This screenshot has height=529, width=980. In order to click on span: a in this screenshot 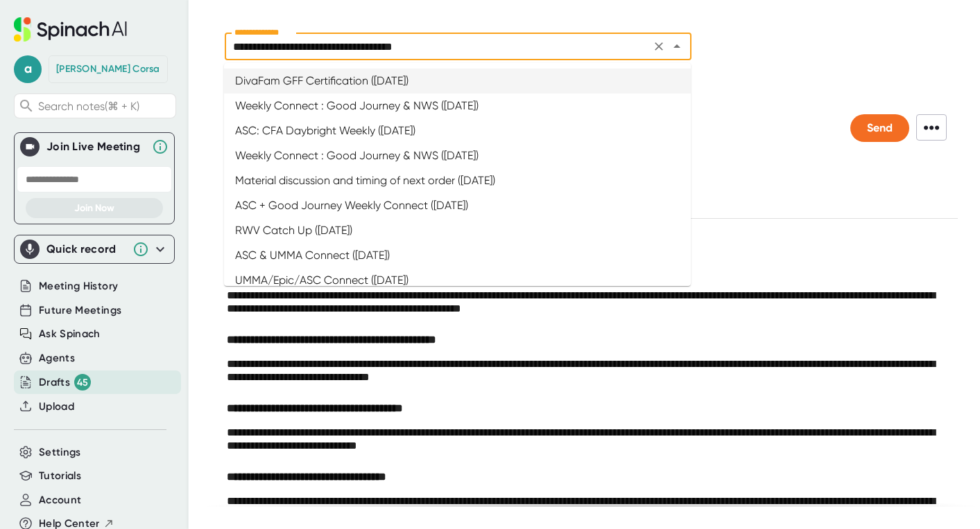, I will do `click(28, 69)`.